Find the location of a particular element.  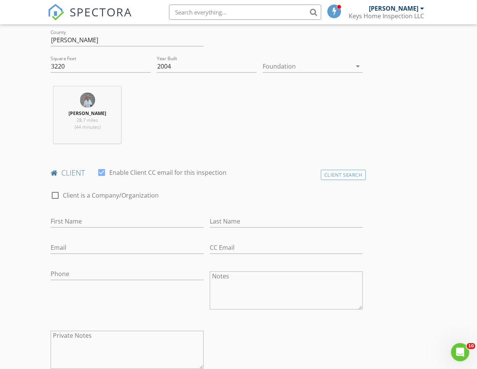

div: Keys Home Inspection LLC is located at coordinates (387, 16).